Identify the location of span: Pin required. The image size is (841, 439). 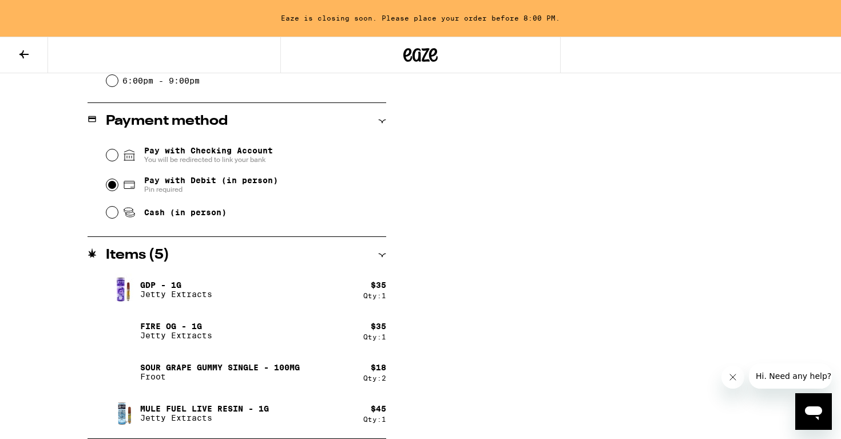
(211, 189).